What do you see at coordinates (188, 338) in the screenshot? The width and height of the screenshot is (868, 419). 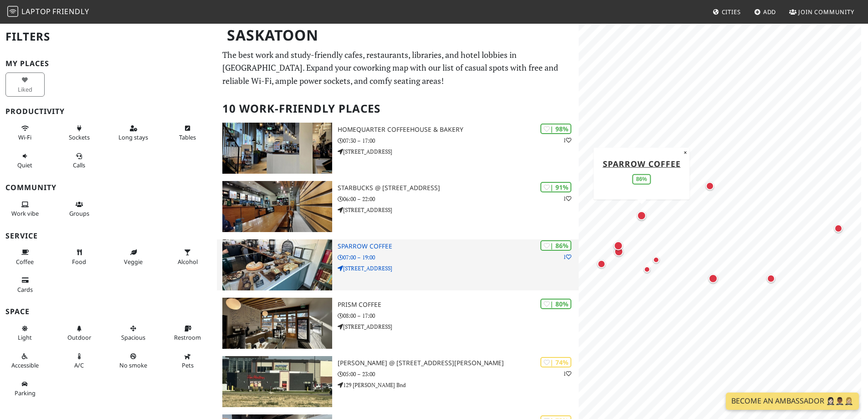 I see `span: Restroom` at bounding box center [188, 338].